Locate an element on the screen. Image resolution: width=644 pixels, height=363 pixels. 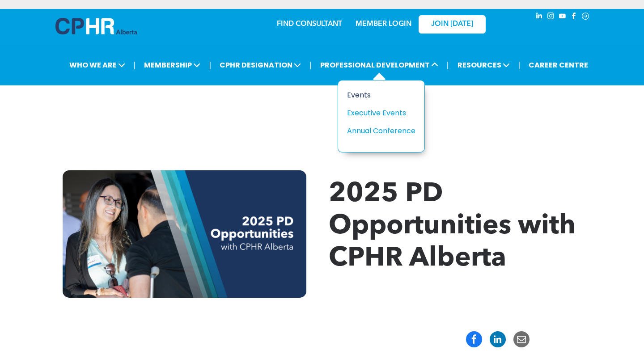
span: WHO WE ARE is located at coordinates (97, 65).